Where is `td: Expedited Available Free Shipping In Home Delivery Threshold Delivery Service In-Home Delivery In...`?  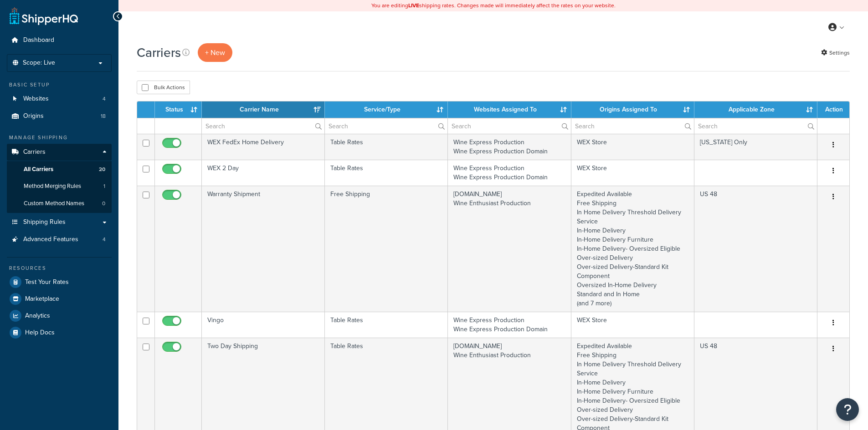 td: Expedited Available Free Shipping In Home Delivery Threshold Delivery Service In-Home Delivery In... is located at coordinates (633, 248).